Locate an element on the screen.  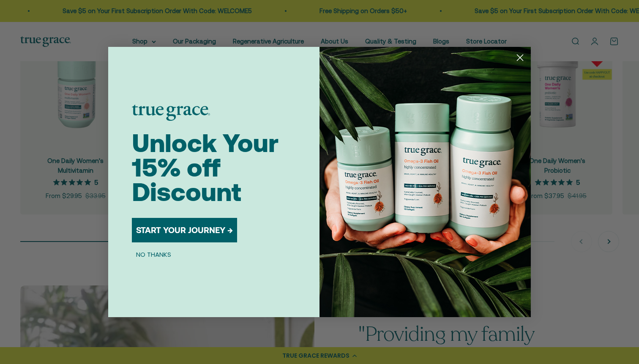
button: START YOUR JOURNEY → is located at coordinates (184, 231).